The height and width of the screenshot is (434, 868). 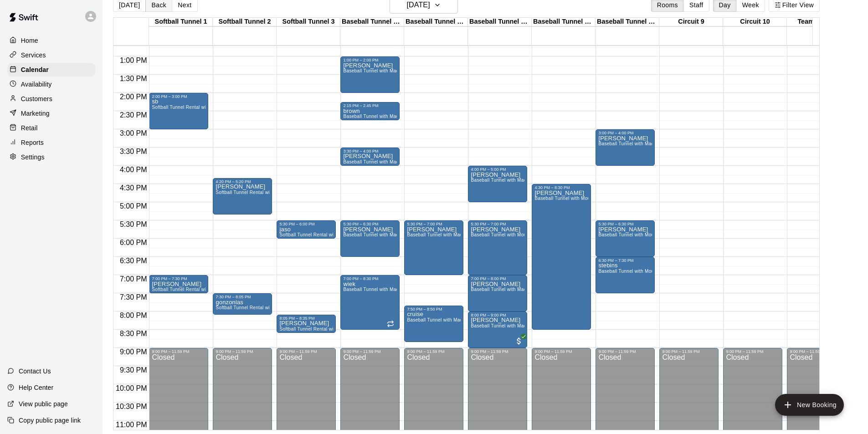 What do you see at coordinates (134, 333) in the screenshot?
I see `span: 8:30 PM` at bounding box center [134, 333].